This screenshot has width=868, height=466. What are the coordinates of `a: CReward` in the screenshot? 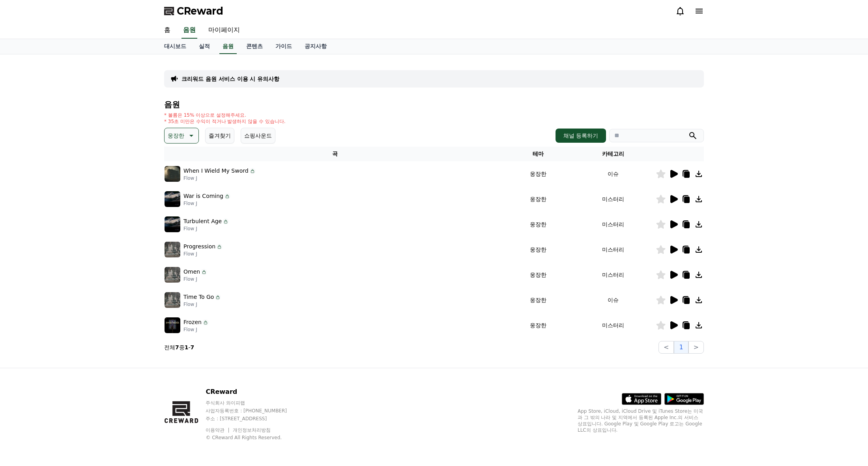 It's located at (193, 11).